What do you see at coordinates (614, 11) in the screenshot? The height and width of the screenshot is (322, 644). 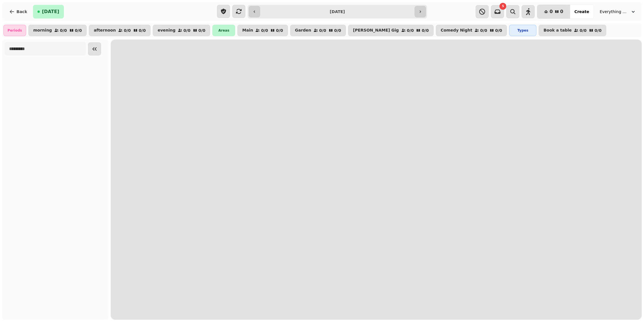 I see `span: Everything Good Goes` at bounding box center [614, 11].